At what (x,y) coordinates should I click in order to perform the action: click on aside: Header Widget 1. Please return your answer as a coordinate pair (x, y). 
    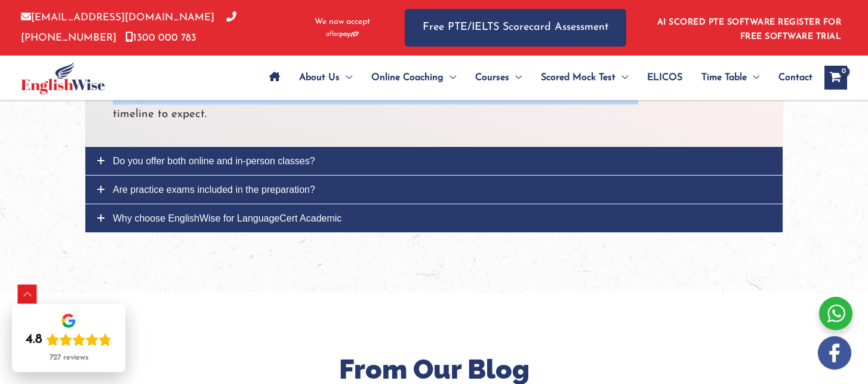
    Looking at the image, I should click on (748, 27).